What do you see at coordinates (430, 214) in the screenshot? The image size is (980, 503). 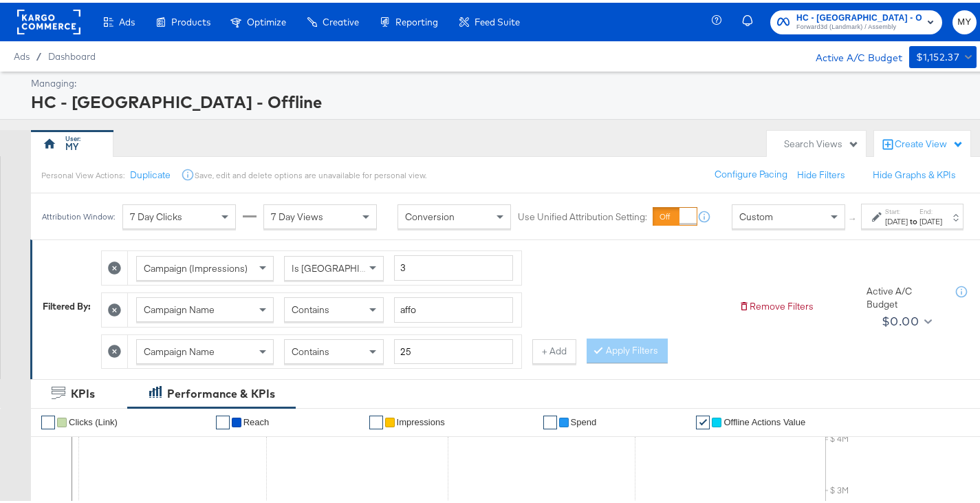 I see `span: Conversion` at bounding box center [430, 214].